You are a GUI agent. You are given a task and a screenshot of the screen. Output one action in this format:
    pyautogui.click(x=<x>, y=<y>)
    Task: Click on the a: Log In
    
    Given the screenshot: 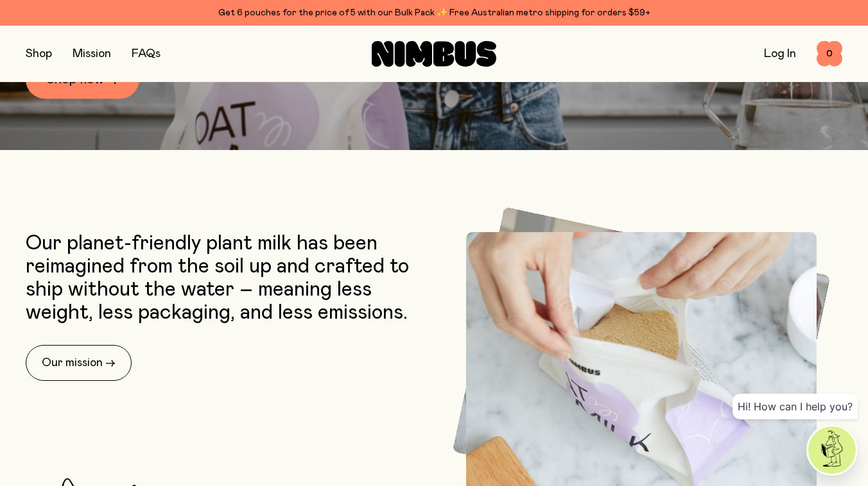 What is the action you would take?
    pyautogui.click(x=780, y=54)
    